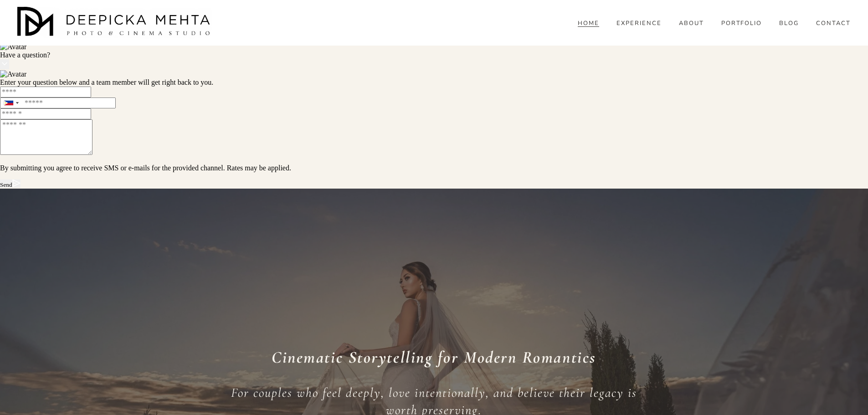 This screenshot has width=868, height=415. What do you see at coordinates (789, 24) in the screenshot?
I see `a: folder dropdown` at bounding box center [789, 24].